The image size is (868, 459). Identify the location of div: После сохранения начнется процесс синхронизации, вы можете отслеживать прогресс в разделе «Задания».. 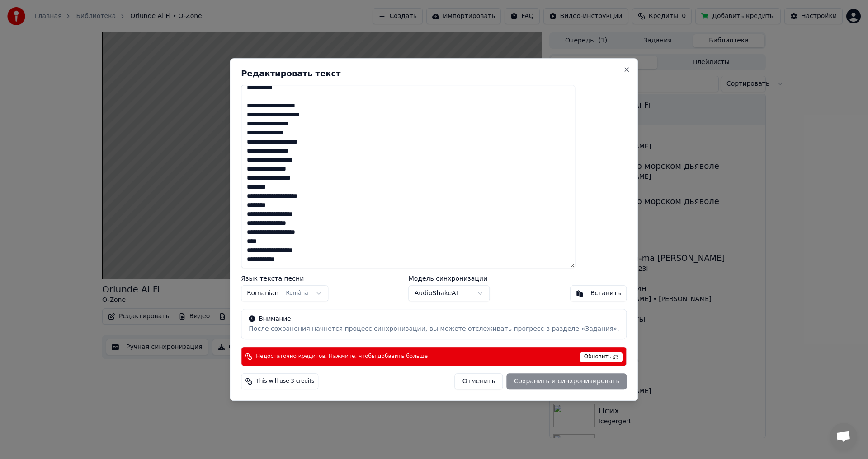
(434, 329).